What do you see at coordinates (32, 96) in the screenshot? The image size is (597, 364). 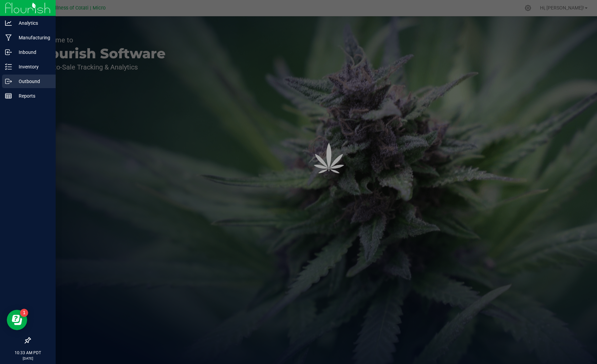 I see `p: Reports` at bounding box center [32, 96].